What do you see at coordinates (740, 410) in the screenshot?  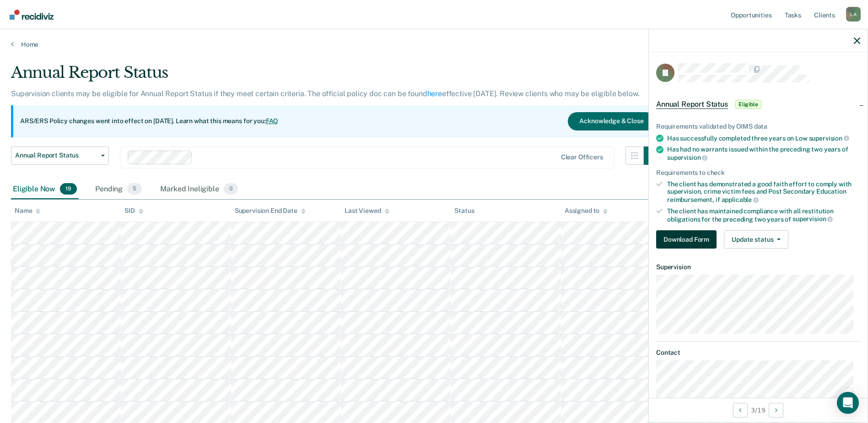 I see `button: Previous Opportunity` at bounding box center [740, 410].